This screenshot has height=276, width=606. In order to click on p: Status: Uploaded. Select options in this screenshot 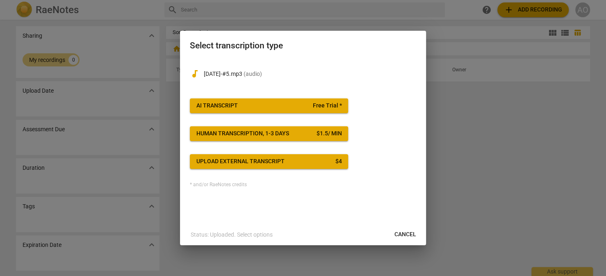, I will do `click(232, 234)`.